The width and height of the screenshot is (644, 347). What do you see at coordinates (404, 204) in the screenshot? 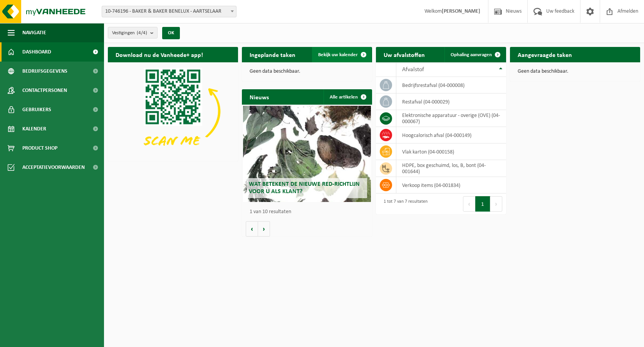
I see `div: 1 tot 7 van 7 resultaten` at bounding box center [404, 204].